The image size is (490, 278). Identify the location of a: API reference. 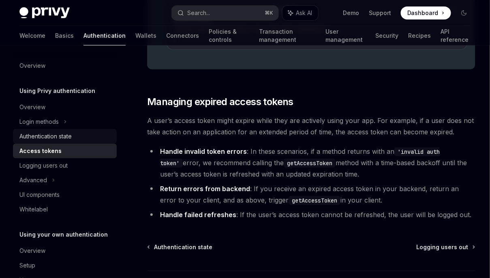
(456, 36).